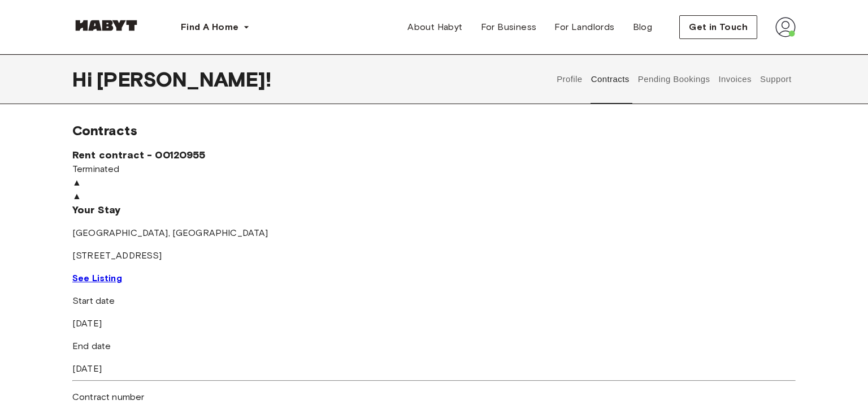  What do you see at coordinates (434, 27) in the screenshot?
I see `span: About Habyt` at bounding box center [434, 27].